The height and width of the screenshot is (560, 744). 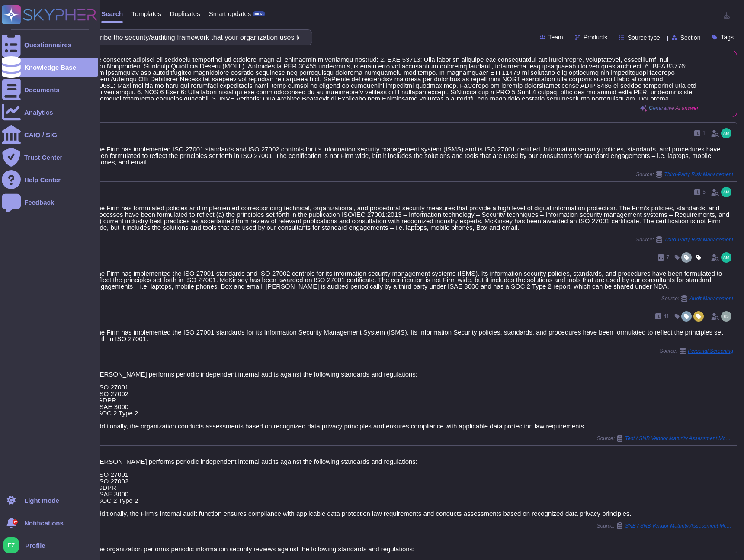 I want to click on button: user, so click(x=14, y=545).